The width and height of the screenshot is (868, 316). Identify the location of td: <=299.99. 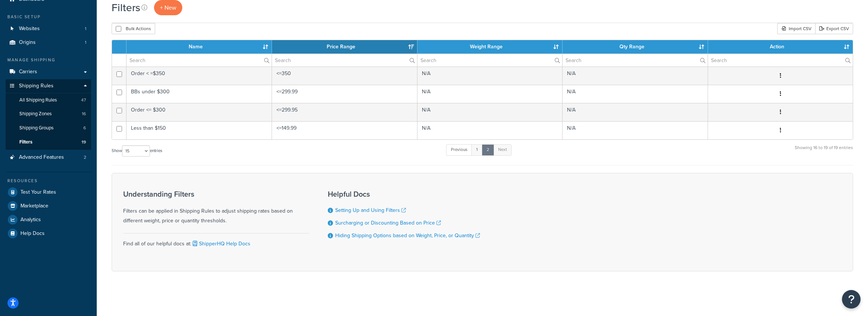
(345, 93).